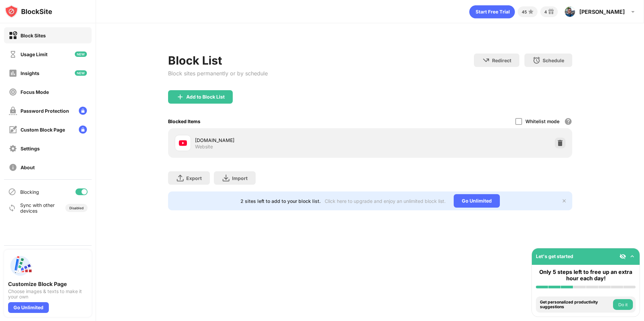  What do you see at coordinates (545, 12) in the screenshot?
I see `div: 4` at bounding box center [545, 12].